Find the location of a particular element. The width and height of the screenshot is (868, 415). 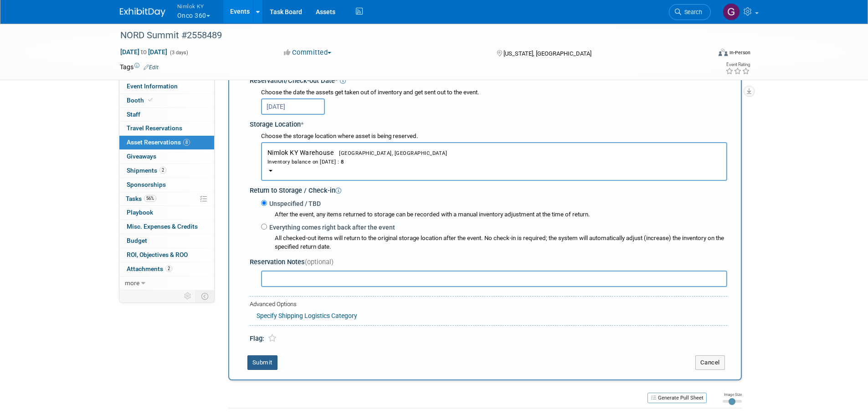

div: After the event, any items returned to storage can be recorded with a manual inventory adjustment... is located at coordinates (494, 213).